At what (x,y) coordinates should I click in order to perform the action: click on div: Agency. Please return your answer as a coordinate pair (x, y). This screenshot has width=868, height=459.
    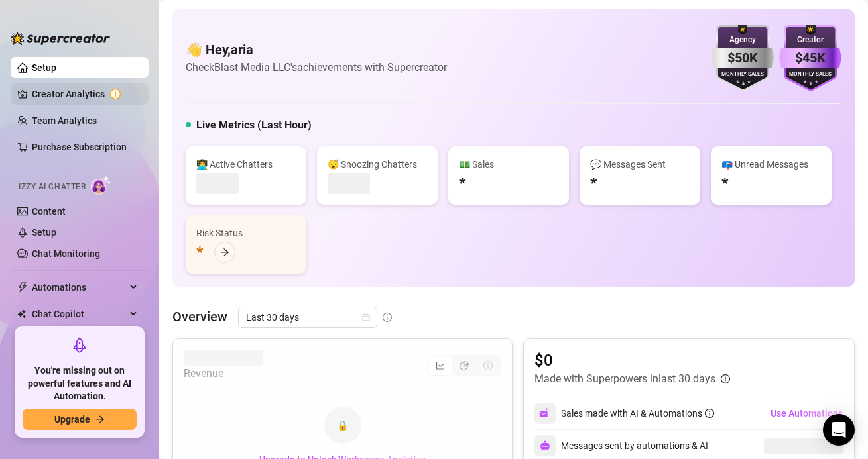
    Looking at the image, I should click on (743, 40).